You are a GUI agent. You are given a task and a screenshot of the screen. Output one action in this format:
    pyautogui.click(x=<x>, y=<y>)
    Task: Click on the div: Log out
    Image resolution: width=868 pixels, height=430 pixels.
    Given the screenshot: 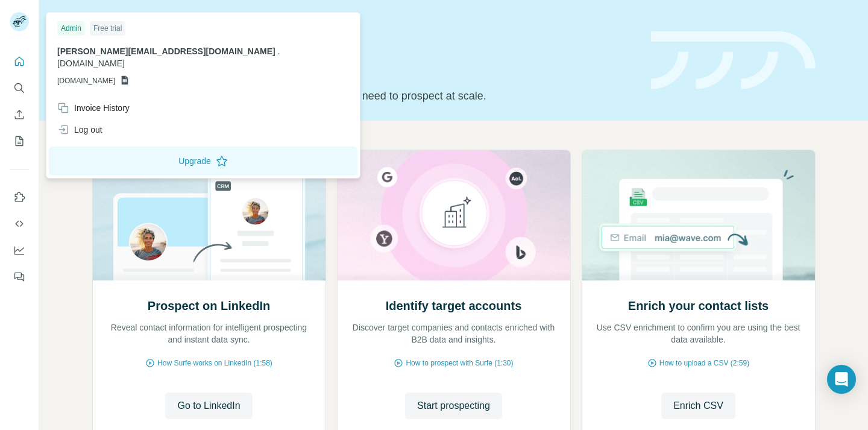 What is the action you would take?
    pyautogui.click(x=79, y=130)
    